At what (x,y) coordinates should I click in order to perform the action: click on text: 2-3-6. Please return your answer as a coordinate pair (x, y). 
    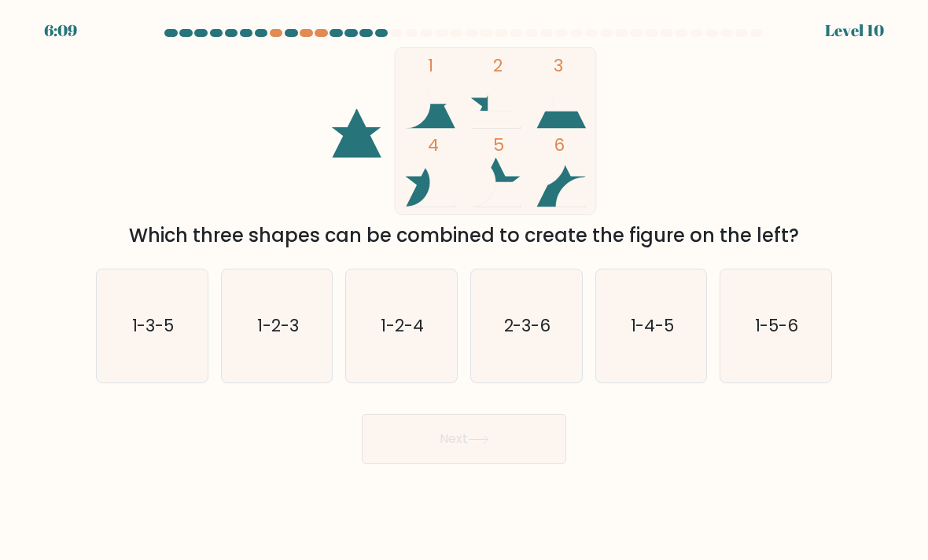
    Looking at the image, I should click on (527, 325).